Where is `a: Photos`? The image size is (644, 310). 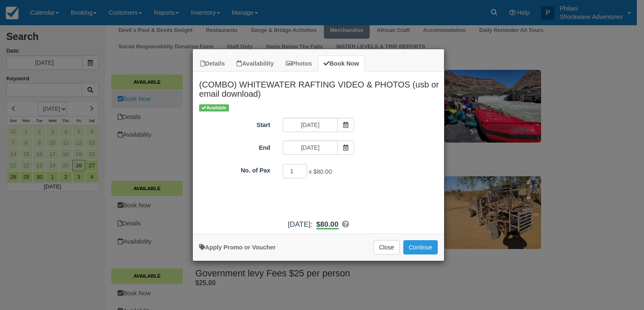 a: Photos is located at coordinates (299, 63).